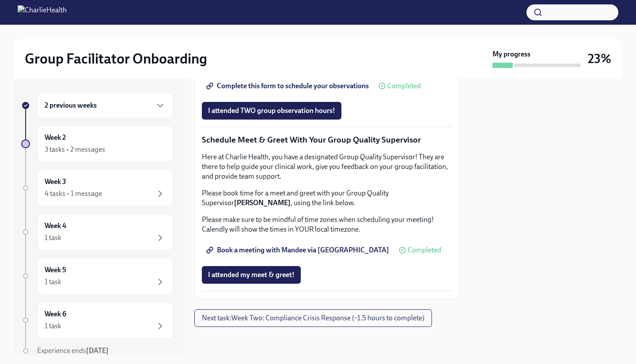 The width and height of the screenshot is (636, 364). What do you see at coordinates (326, 198) in the screenshot?
I see `p: Please book time for a meet and greet with your Group Quality Supervisor , using the link below.` at bounding box center [326, 198].